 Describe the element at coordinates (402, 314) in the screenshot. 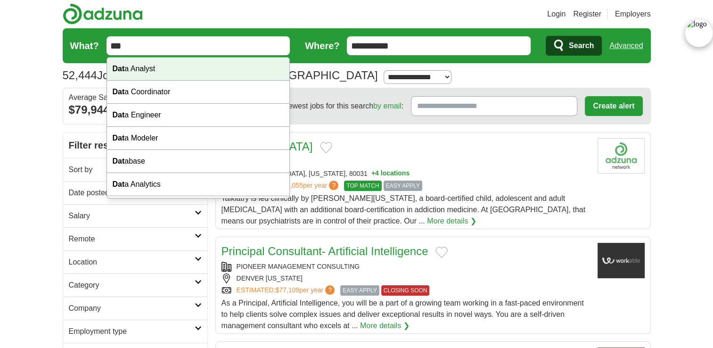

I see `span: As a Principal, Artificial Intelligence, you will be a part of a growing team working in a fast-p...` at that location.